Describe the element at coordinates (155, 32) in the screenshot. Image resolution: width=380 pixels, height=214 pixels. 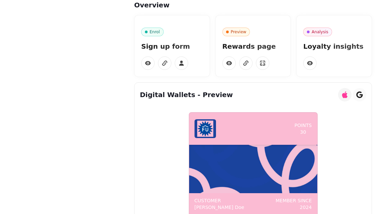
I see `p: Enrol` at that location.